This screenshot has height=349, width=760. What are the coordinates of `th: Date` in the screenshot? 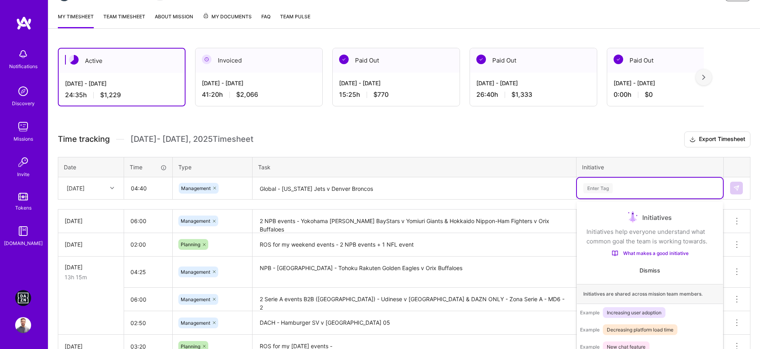 It's located at (91, 167).